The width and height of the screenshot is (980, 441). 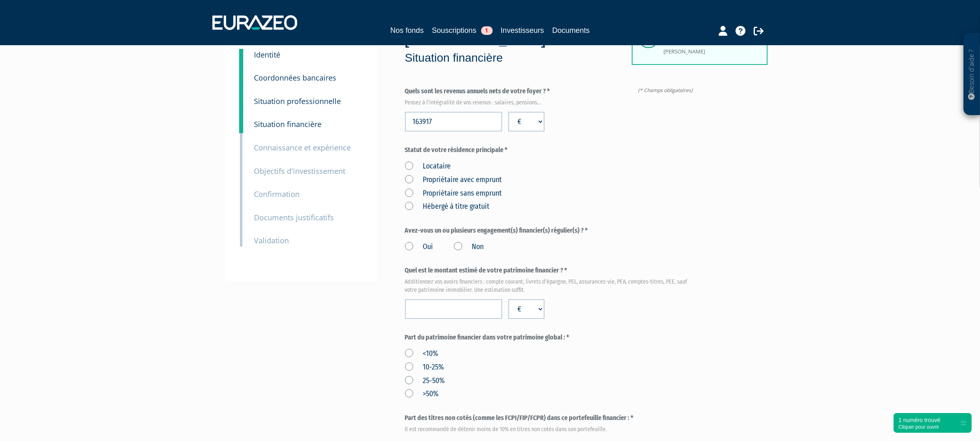 What do you see at coordinates (550, 429) in the screenshot?
I see `em: Il est recommandé de détenir moins de 10% en titres non cotés dans son portefeuille.` at bounding box center [550, 429].